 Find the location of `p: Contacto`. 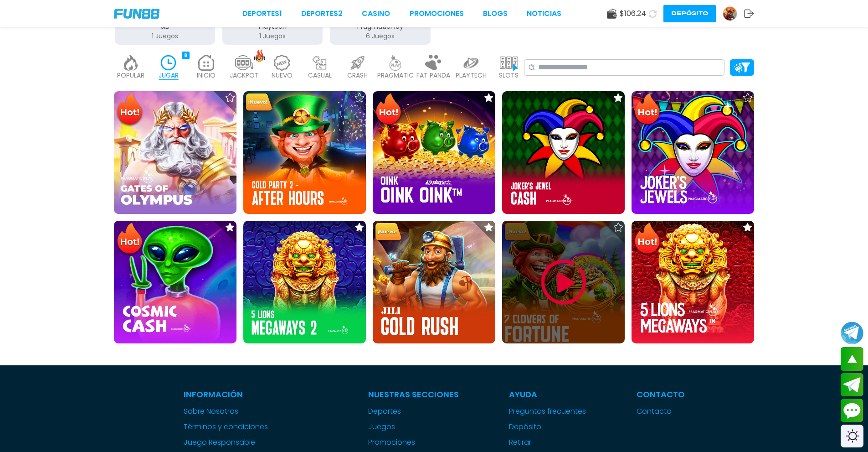

p: Contacto is located at coordinates (661, 394).